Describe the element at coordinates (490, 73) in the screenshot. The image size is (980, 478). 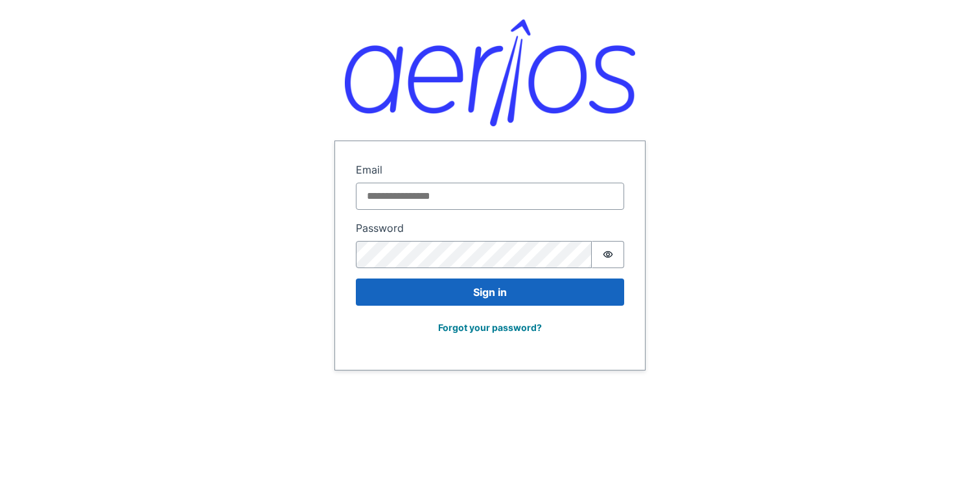
I see `img: Aerios logo` at that location.